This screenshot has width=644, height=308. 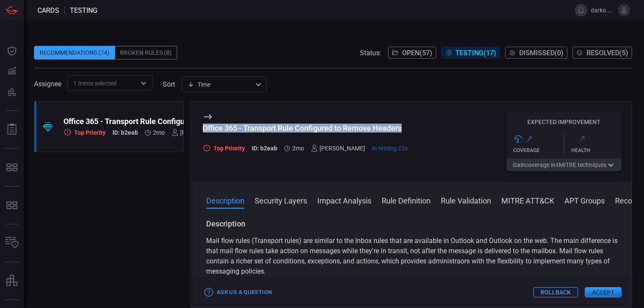 I want to click on button: Open(57), so click(x=411, y=52).